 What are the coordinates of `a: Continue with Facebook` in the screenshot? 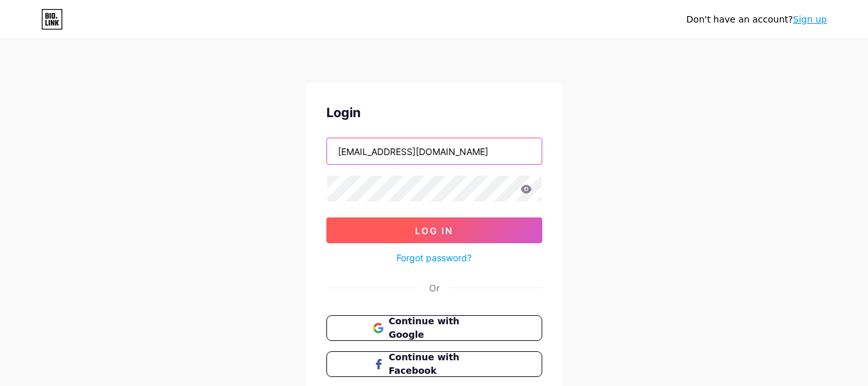 It's located at (434, 364).